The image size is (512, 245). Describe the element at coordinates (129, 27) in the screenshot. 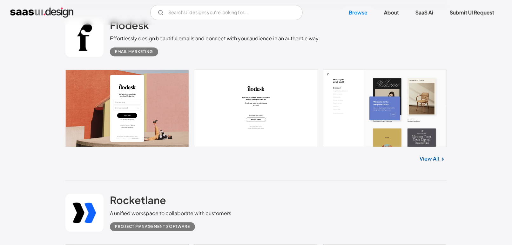

I see `a: Flodesk` at that location.